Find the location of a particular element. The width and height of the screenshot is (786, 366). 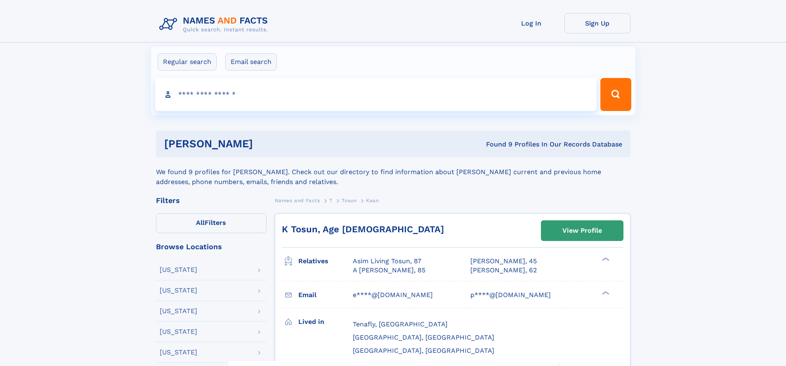

input: search input is located at coordinates (376, 94).